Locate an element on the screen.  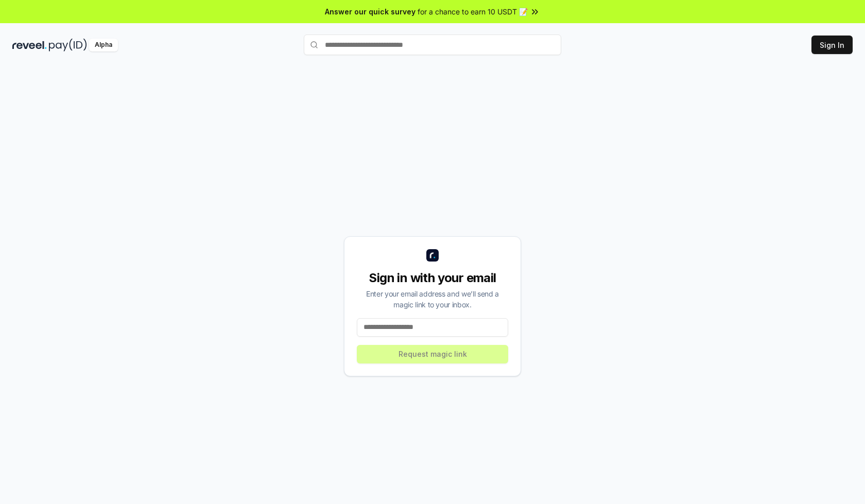
img: pay_id is located at coordinates (68, 45).